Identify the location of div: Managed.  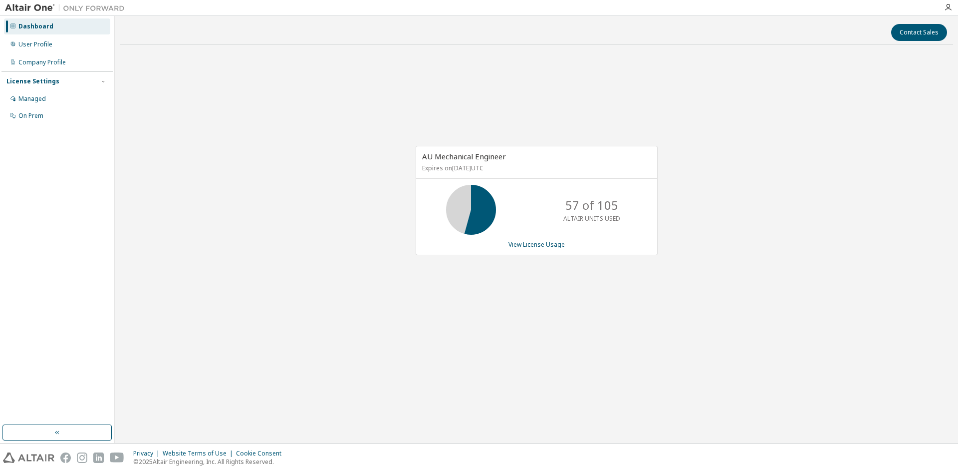
(32, 99).